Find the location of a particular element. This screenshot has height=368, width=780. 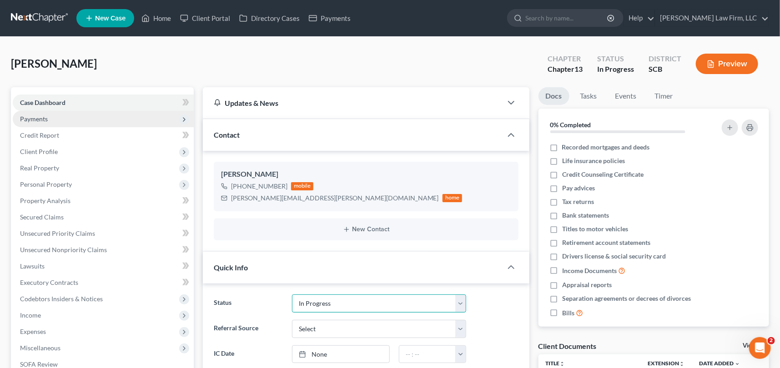

span: 13 is located at coordinates (579, 69).